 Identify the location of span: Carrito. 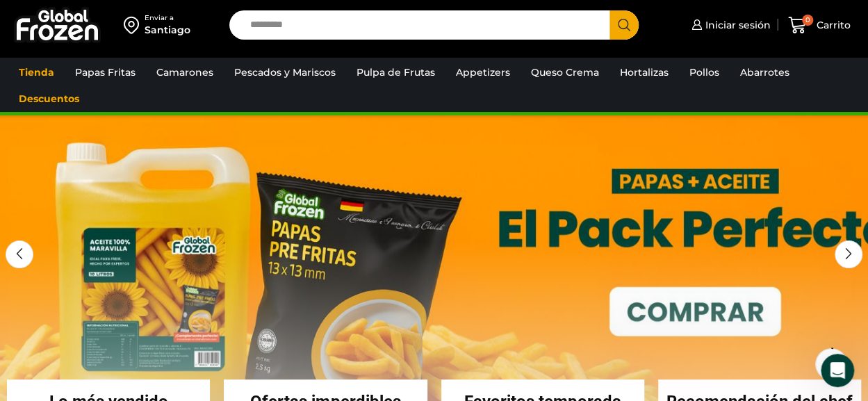
(832, 25).